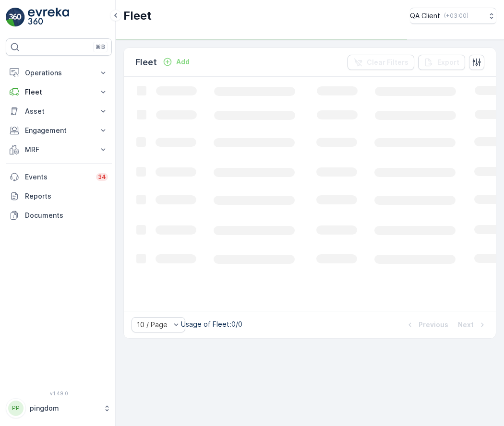 The width and height of the screenshot is (504, 426). I want to click on p: 34, so click(102, 177).